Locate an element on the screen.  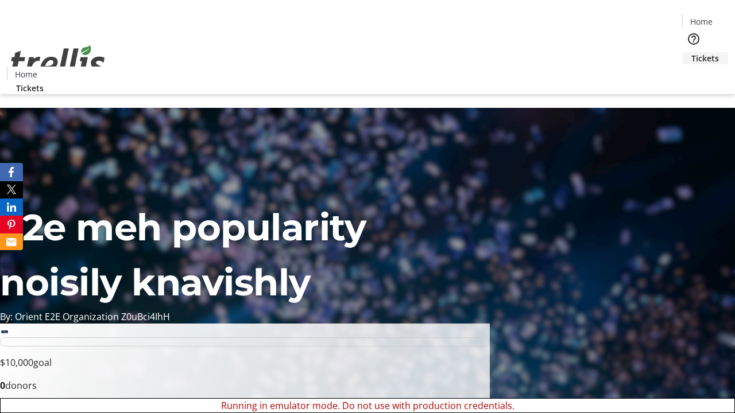
button: Help is located at coordinates (694, 39).